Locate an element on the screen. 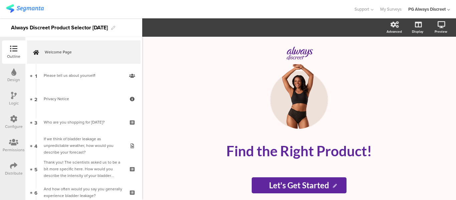  div: Configure is located at coordinates (14, 127).